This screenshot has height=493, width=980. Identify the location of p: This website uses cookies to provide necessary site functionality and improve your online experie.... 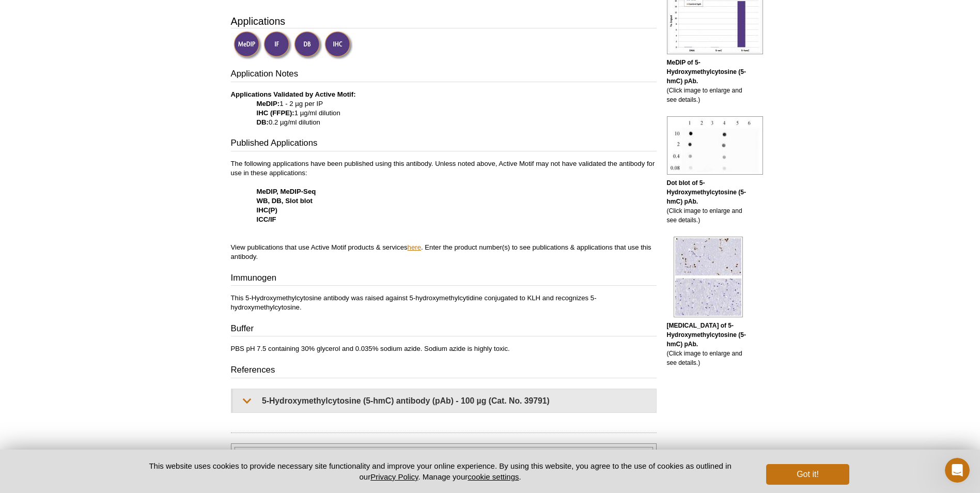
(441, 471).